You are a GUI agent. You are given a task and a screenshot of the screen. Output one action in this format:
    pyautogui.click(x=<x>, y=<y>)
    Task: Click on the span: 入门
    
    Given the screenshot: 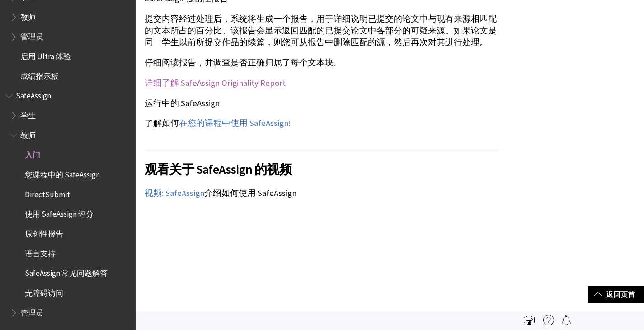 What is the action you would take?
    pyautogui.click(x=32, y=154)
    